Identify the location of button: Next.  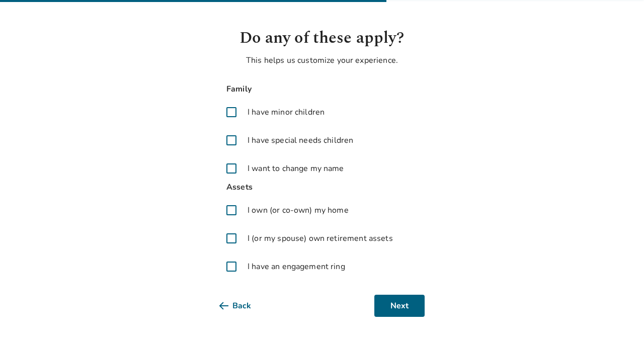
(400, 306).